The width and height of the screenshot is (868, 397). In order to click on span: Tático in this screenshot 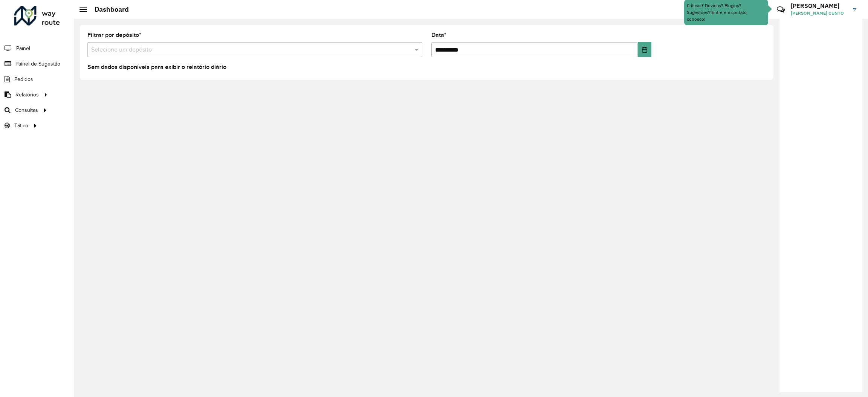, I will do `click(21, 126)`.